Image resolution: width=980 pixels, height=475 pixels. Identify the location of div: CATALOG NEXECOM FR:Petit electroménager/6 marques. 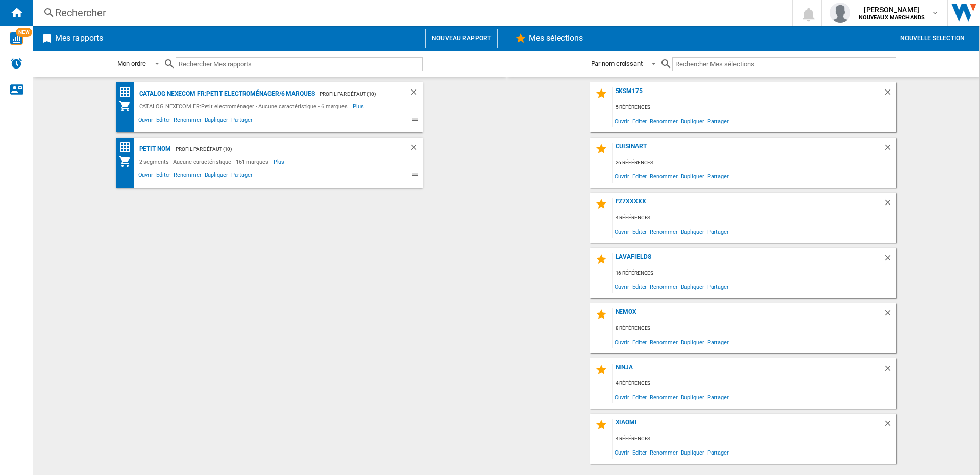
(226, 94).